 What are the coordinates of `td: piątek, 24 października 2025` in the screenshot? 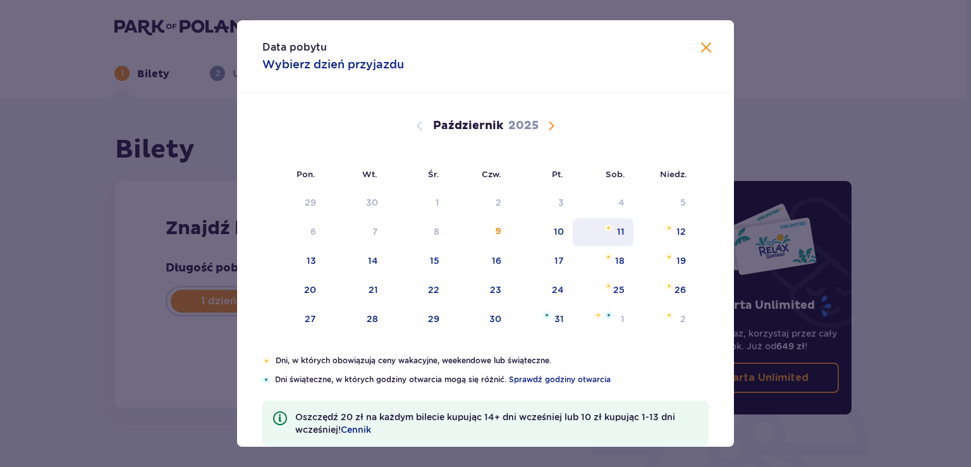 It's located at (541, 290).